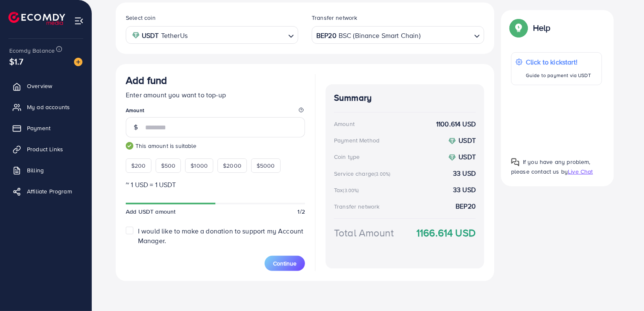 Image resolution: width=644 pixels, height=311 pixels. I want to click on span: Ecomdy Balance, so click(32, 51).